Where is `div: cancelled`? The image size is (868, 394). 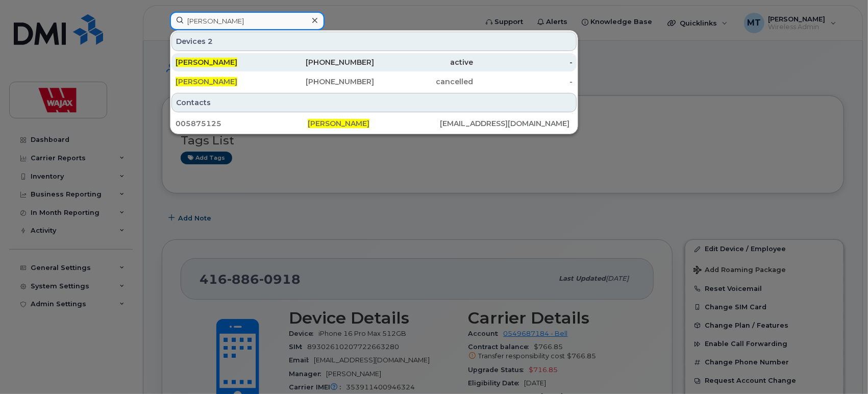
div: cancelled is located at coordinates (424, 81).